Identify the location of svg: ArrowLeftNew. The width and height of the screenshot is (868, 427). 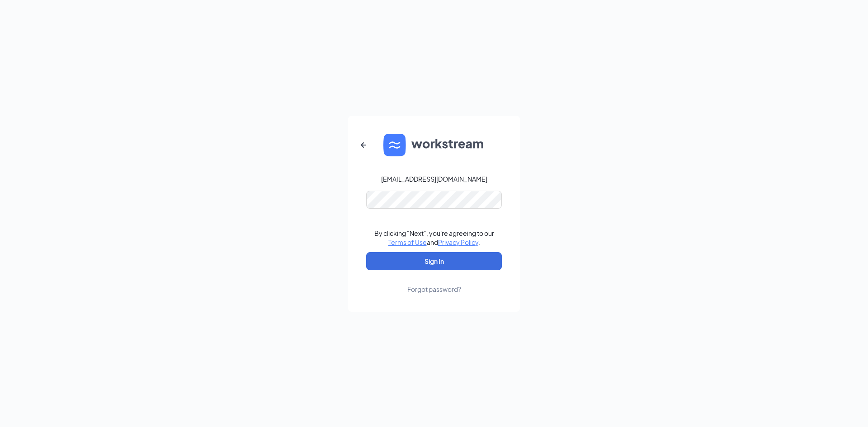
(363, 145).